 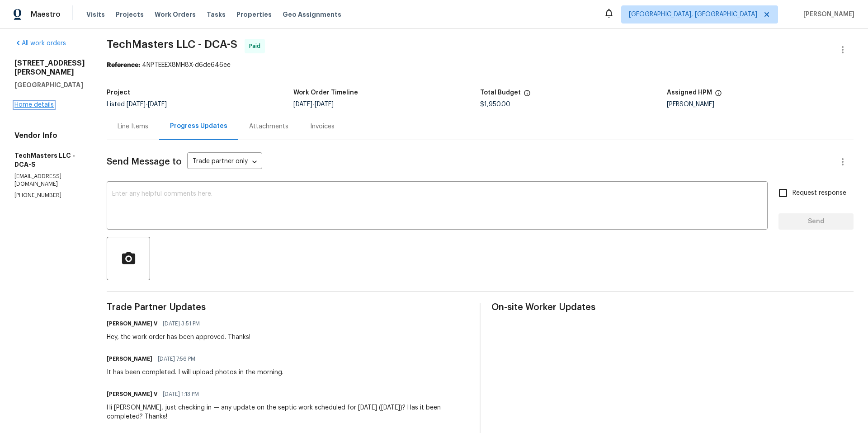 I want to click on a: All work orders, so click(x=40, y=43).